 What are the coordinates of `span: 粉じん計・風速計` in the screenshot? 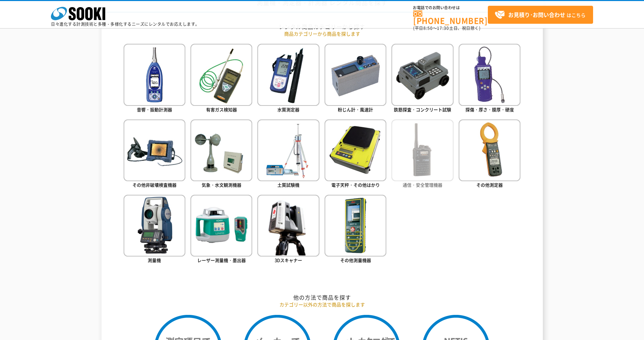 It's located at (355, 109).